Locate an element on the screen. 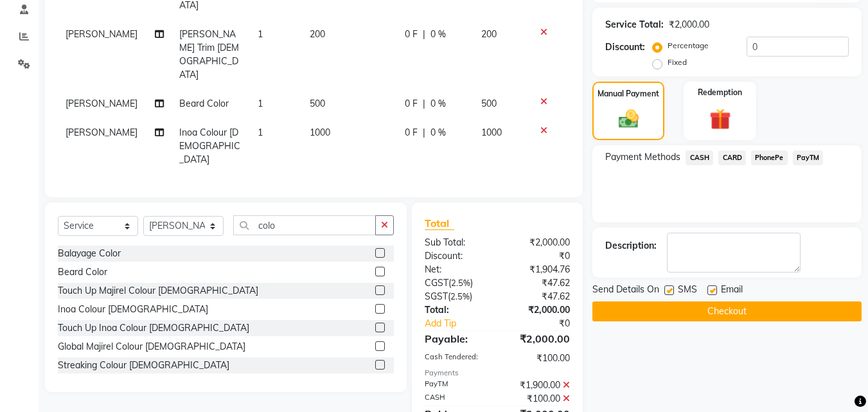  div: Beard Color is located at coordinates (82, 272).